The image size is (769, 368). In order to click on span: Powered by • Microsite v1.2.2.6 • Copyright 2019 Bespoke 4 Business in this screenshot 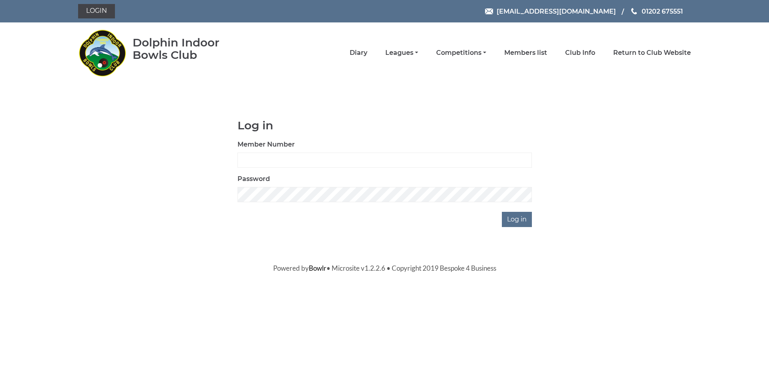, I will do `click(385, 268)`.